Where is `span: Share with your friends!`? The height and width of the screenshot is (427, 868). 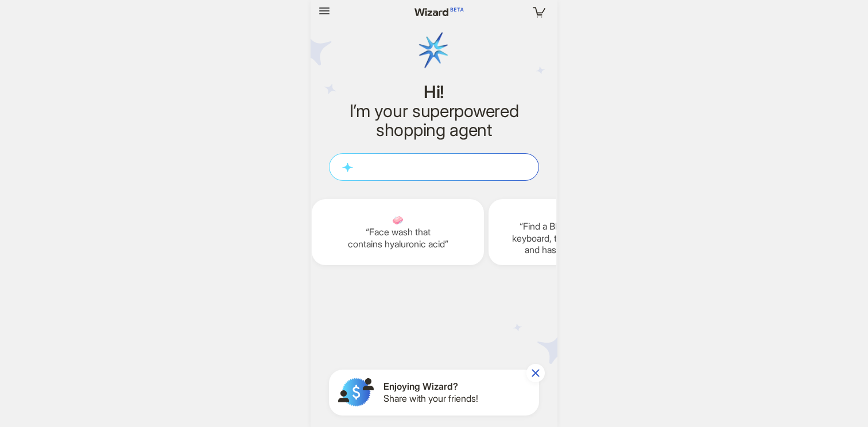 span: Share with your friends! is located at coordinates (431, 398).